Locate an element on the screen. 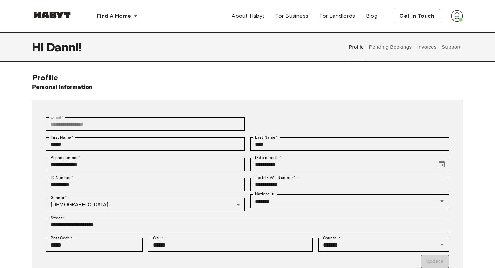  span: For Landlords is located at coordinates (337, 16).